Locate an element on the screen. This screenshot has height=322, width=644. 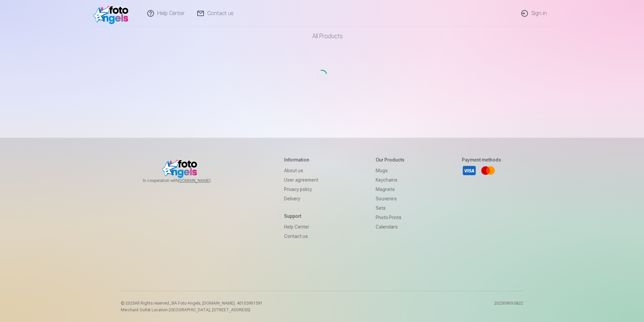
a: User agreement is located at coordinates (301, 180).